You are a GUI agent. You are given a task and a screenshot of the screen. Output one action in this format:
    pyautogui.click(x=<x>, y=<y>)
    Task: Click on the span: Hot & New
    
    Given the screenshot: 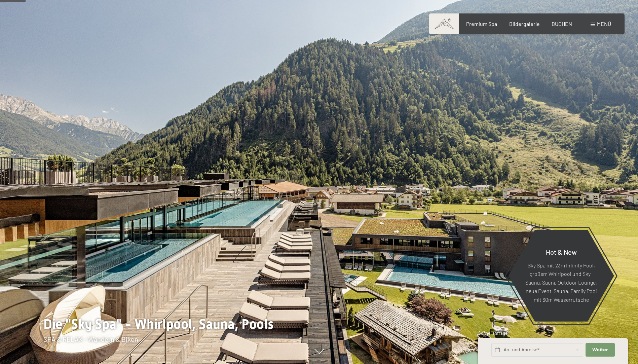 What is the action you would take?
    pyautogui.click(x=561, y=251)
    